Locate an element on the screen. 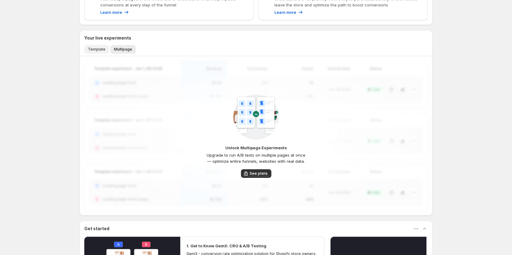  button: See plans is located at coordinates (256, 173).